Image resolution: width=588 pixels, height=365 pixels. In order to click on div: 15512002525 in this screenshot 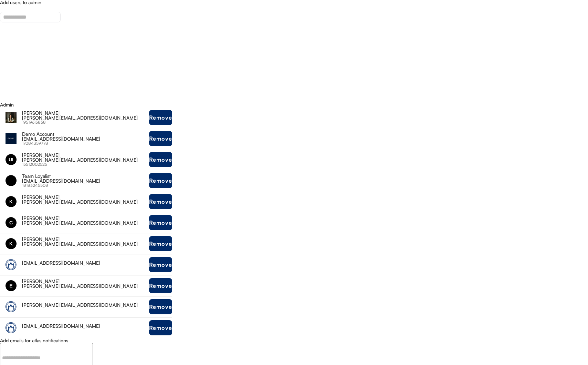, I will do `click(85, 164)`.